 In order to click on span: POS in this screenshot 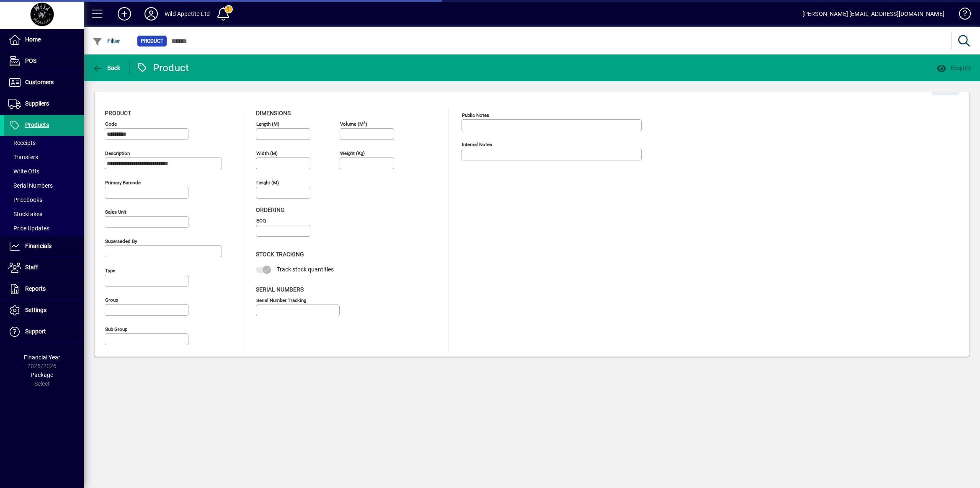, I will do `click(31, 61)`.